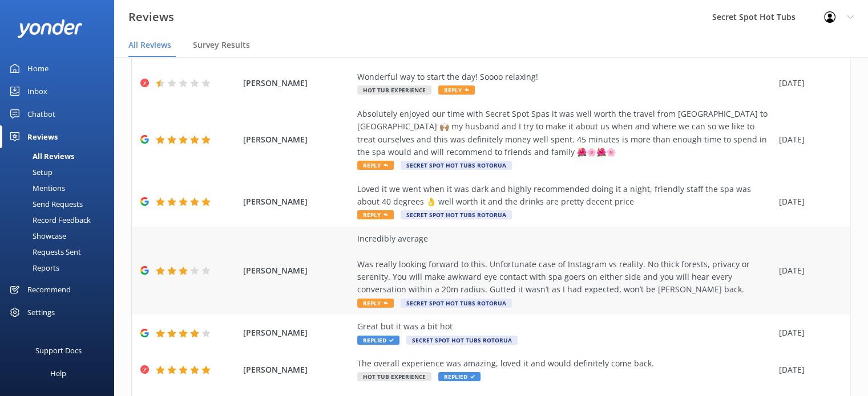  I want to click on div: Setup, so click(29, 173).